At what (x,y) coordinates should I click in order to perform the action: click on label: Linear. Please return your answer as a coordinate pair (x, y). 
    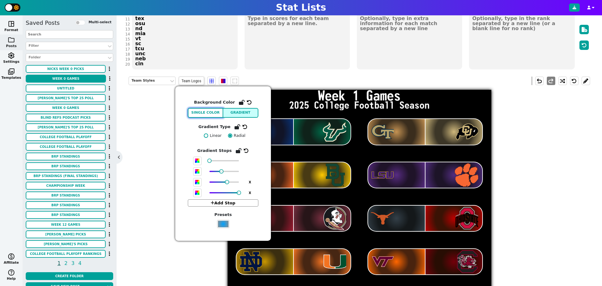
    Looking at the image, I should click on (211, 135).